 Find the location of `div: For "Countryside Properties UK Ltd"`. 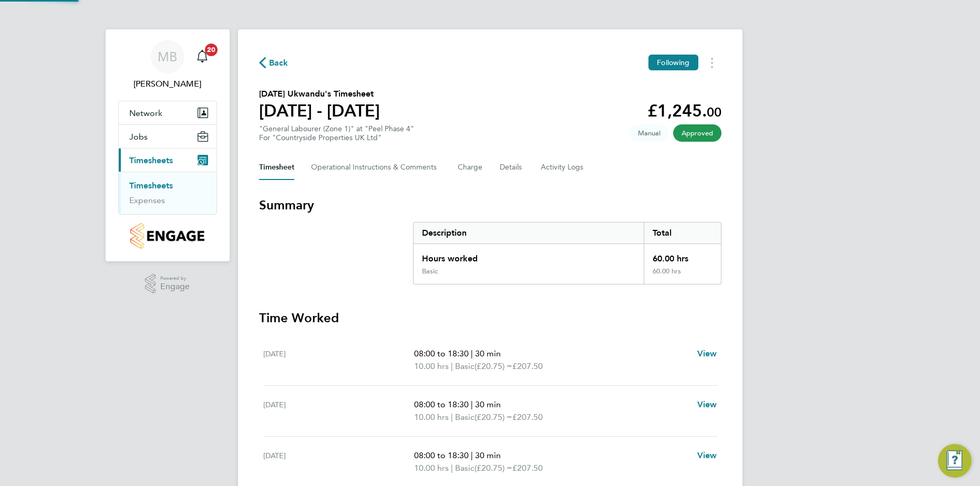

div: For "Countryside Properties UK Ltd" is located at coordinates (336, 137).